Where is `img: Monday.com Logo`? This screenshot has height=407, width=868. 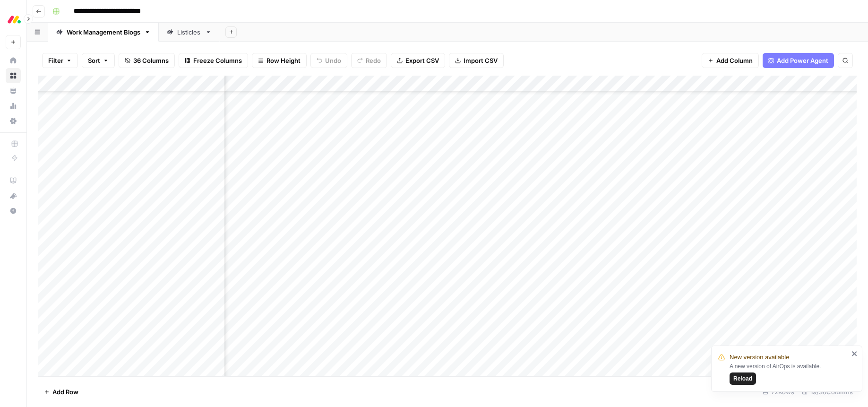 img: Monday.com Logo is located at coordinates (14, 20).